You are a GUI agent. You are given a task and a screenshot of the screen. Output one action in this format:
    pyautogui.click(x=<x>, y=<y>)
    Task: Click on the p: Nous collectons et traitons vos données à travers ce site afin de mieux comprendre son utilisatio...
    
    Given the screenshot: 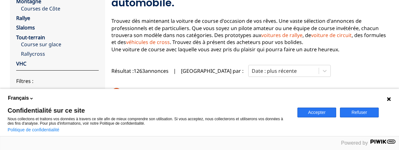 What is the action you would take?
    pyautogui.click(x=149, y=122)
    